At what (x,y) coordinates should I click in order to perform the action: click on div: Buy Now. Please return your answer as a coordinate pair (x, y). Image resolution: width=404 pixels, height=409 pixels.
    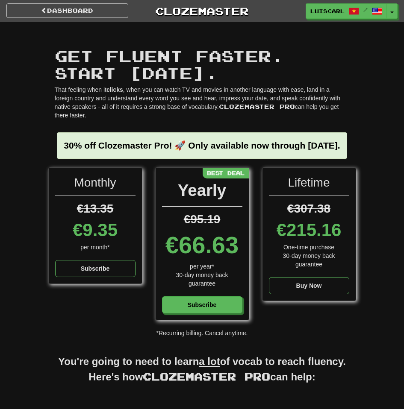
    Looking at the image, I should click on (309, 286).